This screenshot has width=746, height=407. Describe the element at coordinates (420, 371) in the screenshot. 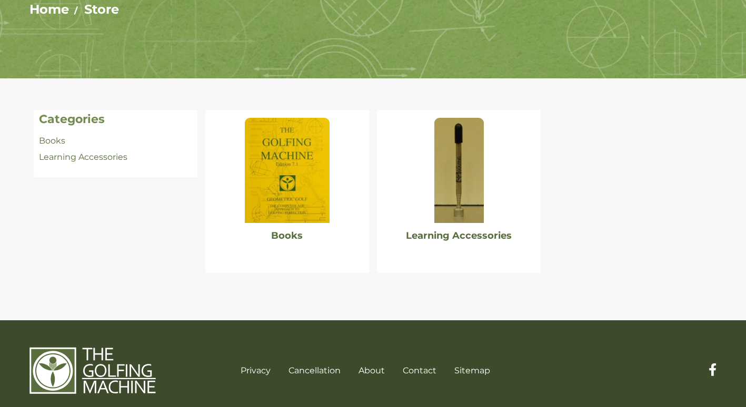

I see `a: Contact` at that location.